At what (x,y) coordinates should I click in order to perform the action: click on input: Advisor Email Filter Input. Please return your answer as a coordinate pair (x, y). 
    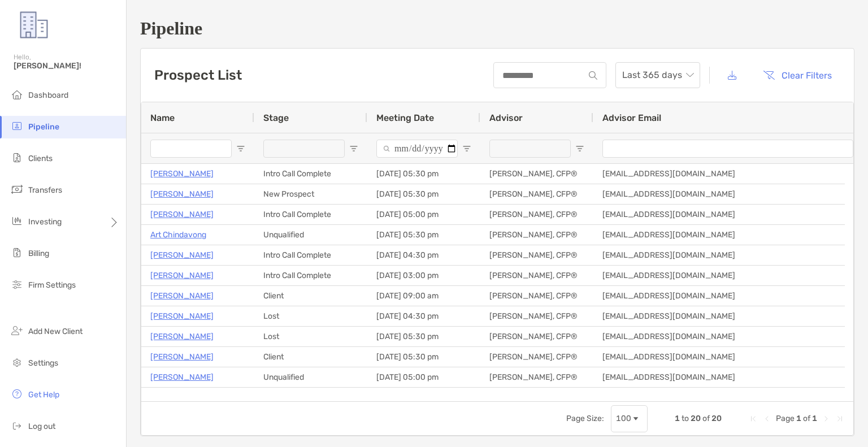
    Looking at the image, I should click on (728, 148).